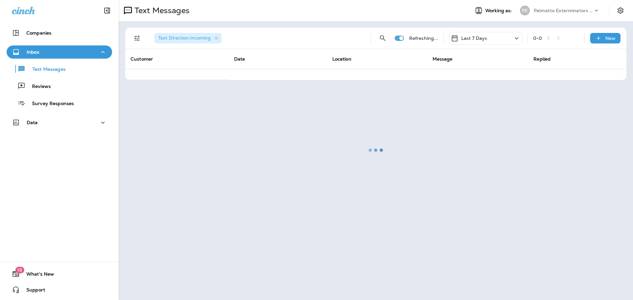  What do you see at coordinates (49, 104) in the screenshot?
I see `p: Survey Responses` at bounding box center [49, 104].